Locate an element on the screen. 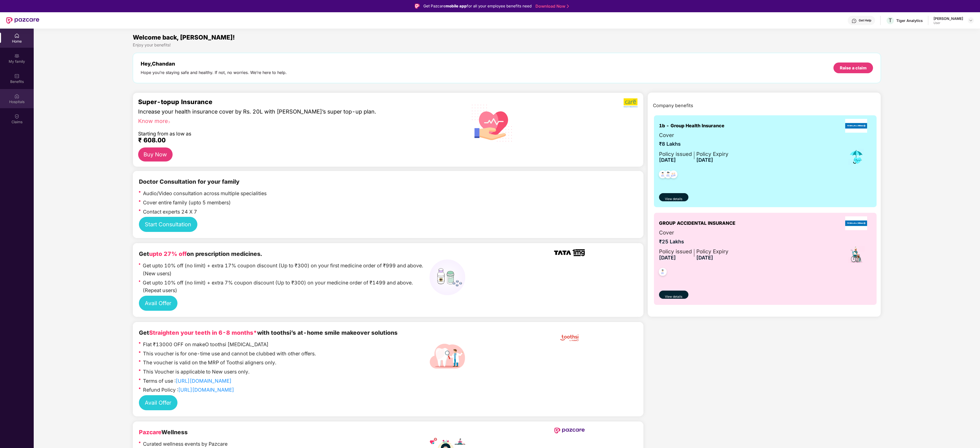 The height and width of the screenshot is (448, 980). p: Cover entire family (upto 5 members) is located at coordinates (187, 203).